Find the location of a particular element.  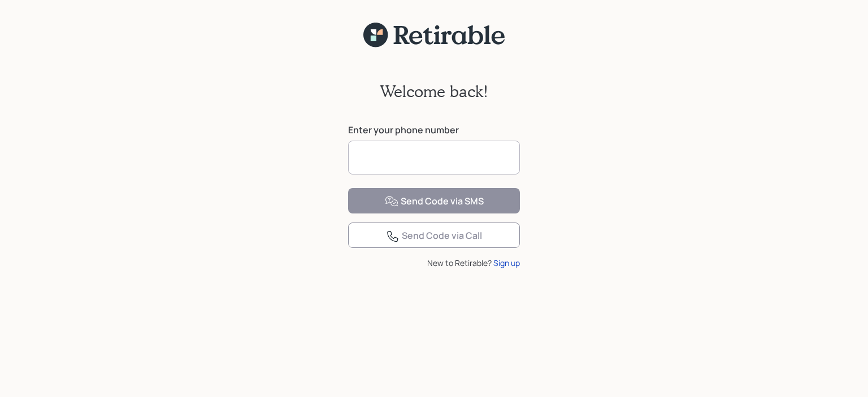

div: Sign up is located at coordinates (507, 262).